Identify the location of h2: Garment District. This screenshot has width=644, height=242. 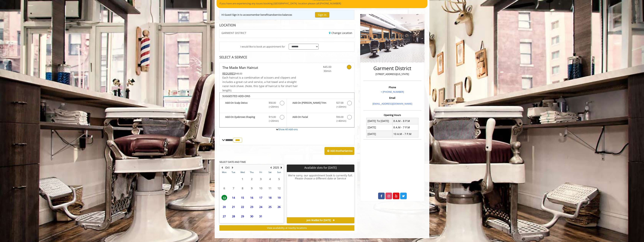
(392, 68).